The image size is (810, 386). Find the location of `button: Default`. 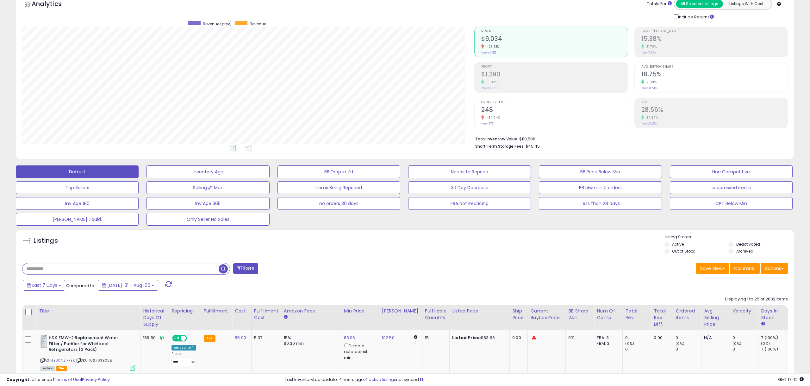

button: Default is located at coordinates (77, 172).